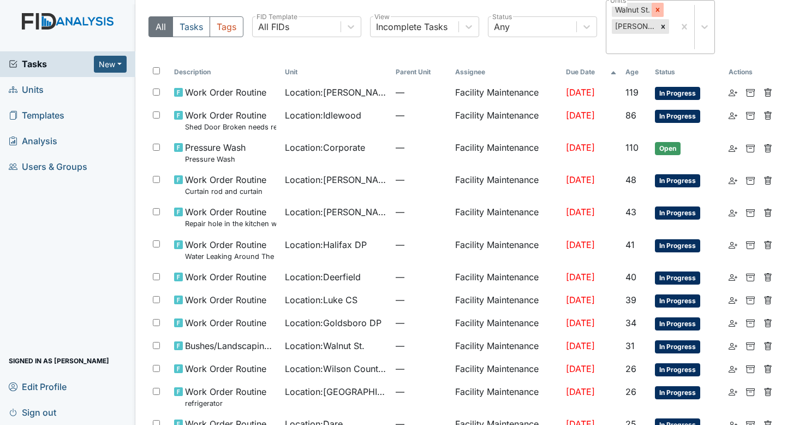 The image size is (811, 425). Describe the element at coordinates (38, 386) in the screenshot. I see `span: Edit Profile` at that location.